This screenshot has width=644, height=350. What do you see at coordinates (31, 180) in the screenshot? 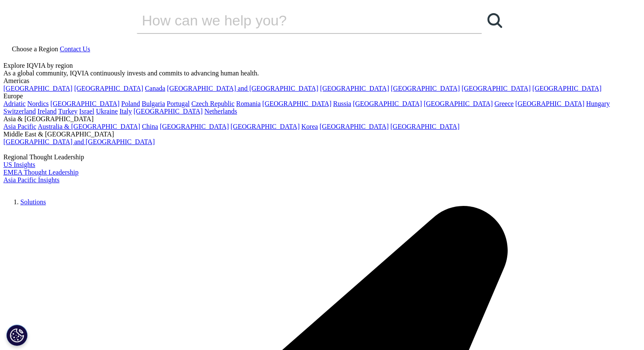
I see `a: Asia Pacific Insights` at bounding box center [31, 180].